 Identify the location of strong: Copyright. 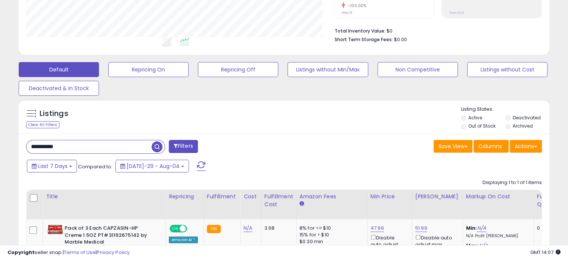
(21, 252).